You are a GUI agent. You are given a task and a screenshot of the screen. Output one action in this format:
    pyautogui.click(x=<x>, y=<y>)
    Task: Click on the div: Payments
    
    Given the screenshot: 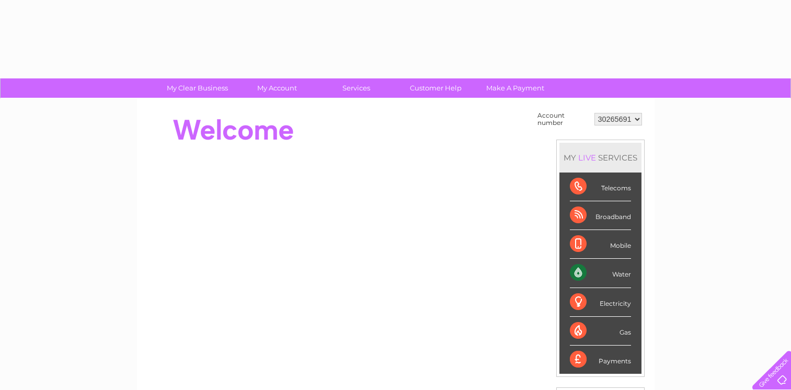 What is the action you would take?
    pyautogui.click(x=600, y=360)
    